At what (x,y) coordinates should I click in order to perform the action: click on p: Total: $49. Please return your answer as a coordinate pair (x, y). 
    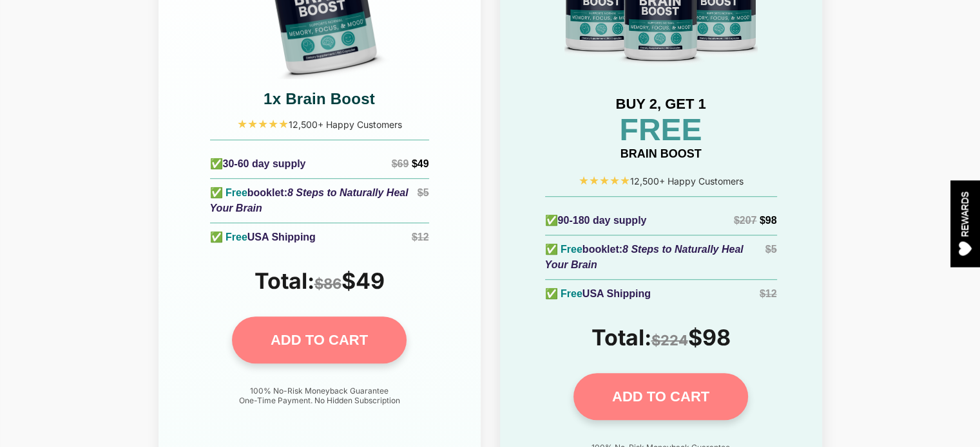
    Looking at the image, I should click on (319, 281).